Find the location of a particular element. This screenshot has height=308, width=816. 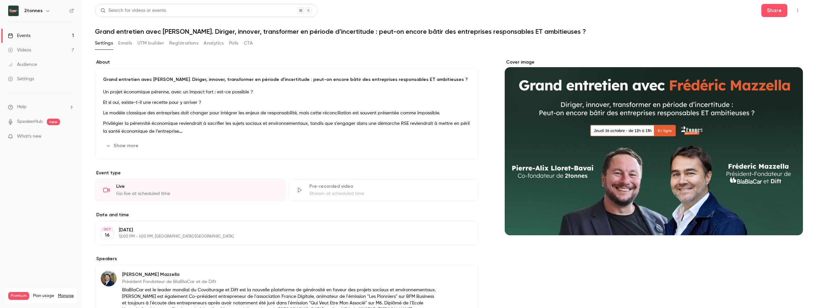

label: Speakers is located at coordinates (287, 259).